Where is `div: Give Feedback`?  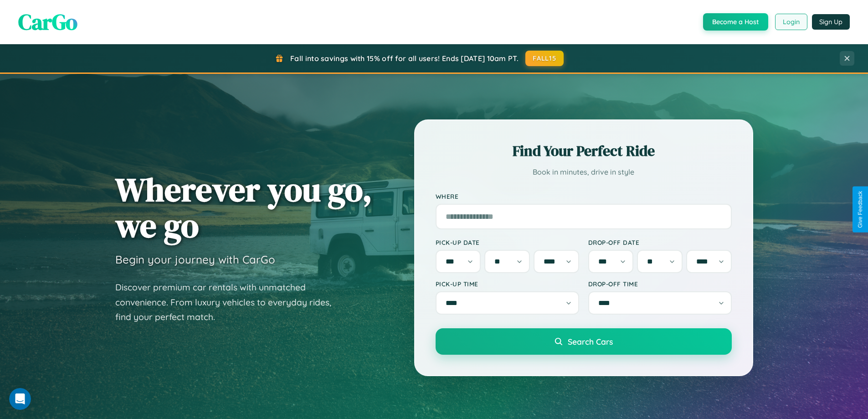 div: Give Feedback is located at coordinates (860, 209).